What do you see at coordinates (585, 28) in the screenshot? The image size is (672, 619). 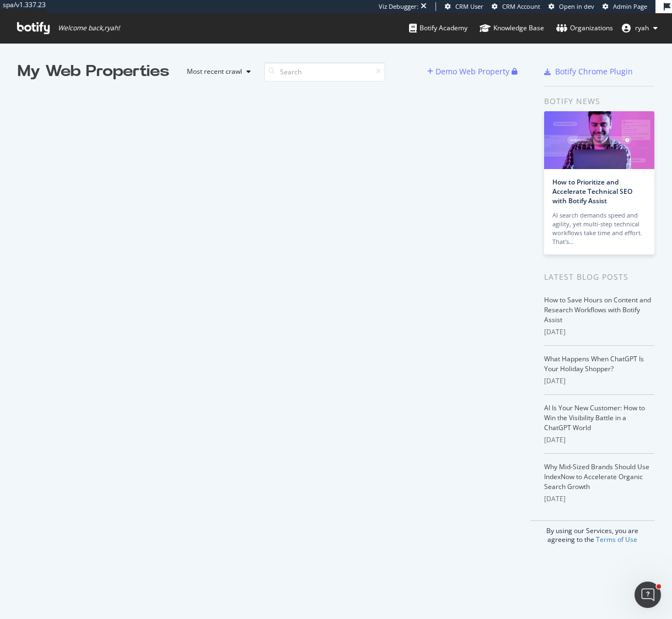 I see `div: Organizations` at bounding box center [585, 28].